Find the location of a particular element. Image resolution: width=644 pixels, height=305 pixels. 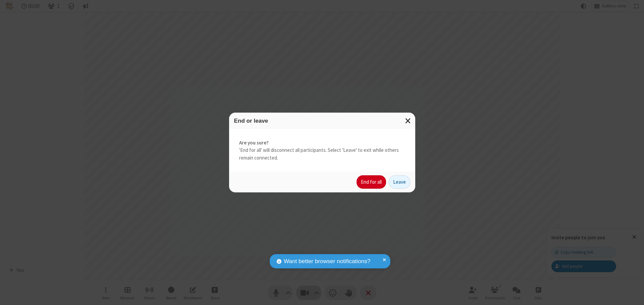

span: Want better browser notifications? is located at coordinates (327, 262).